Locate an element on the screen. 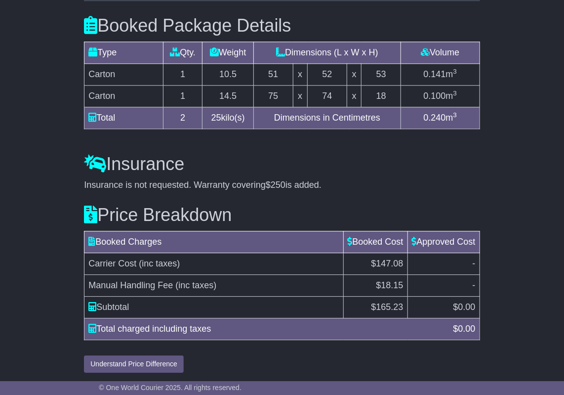 This screenshot has width=564, height=395. td: Volume is located at coordinates (441, 52).